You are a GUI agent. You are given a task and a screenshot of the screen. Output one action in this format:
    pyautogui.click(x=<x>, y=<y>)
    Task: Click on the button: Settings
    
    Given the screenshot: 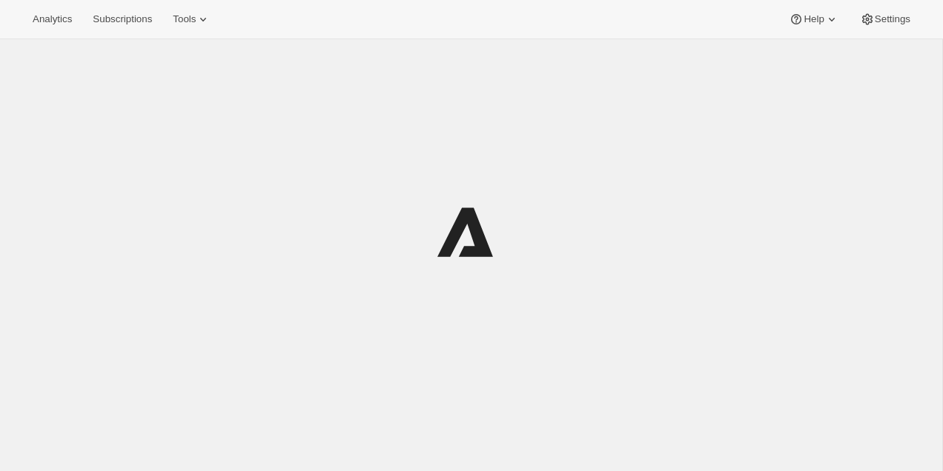 What is the action you would take?
    pyautogui.click(x=885, y=19)
    